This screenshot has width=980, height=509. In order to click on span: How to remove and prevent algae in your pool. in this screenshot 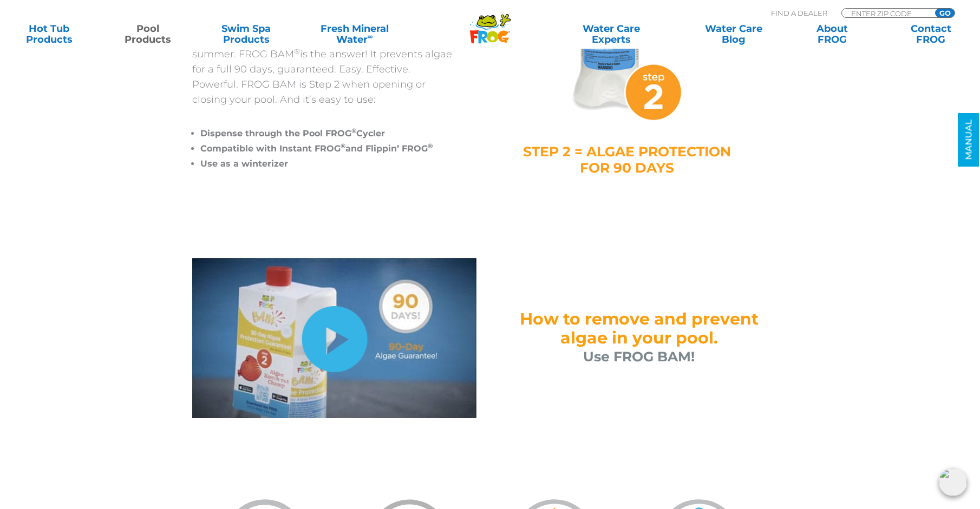, I will do `click(639, 328)`.